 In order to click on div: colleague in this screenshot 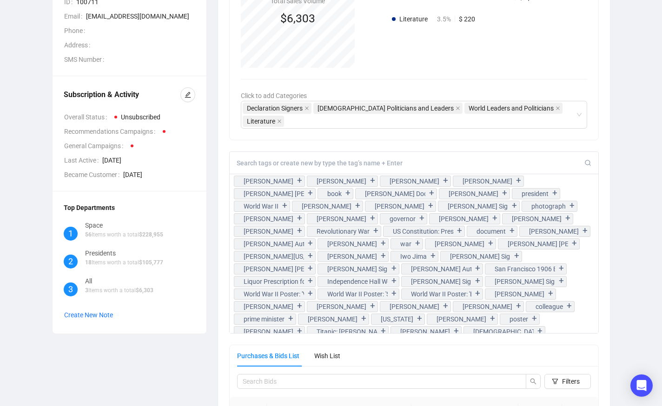, I will do `click(549, 307)`.